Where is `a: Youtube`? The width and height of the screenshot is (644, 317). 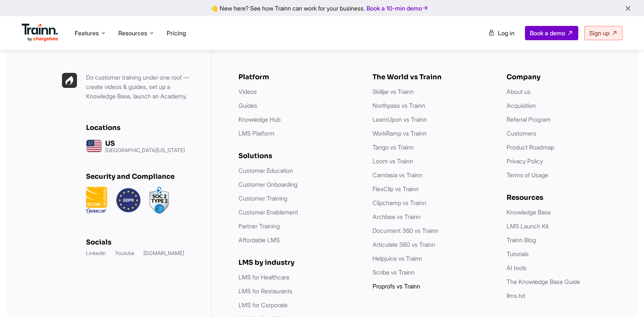 a: Youtube is located at coordinates (125, 253).